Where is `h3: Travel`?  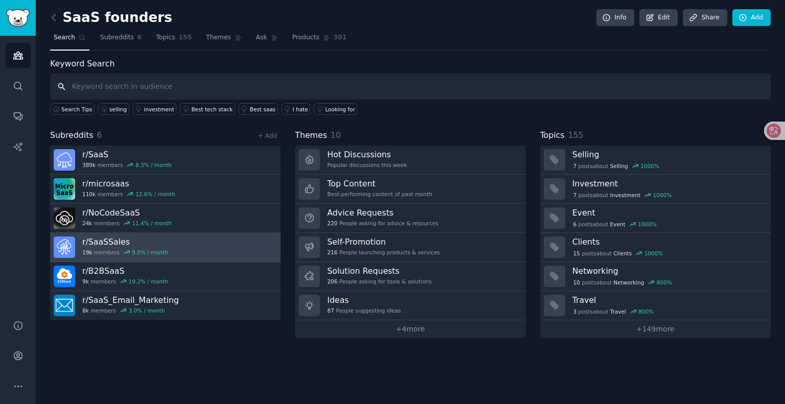
h3: Travel is located at coordinates (668, 300).